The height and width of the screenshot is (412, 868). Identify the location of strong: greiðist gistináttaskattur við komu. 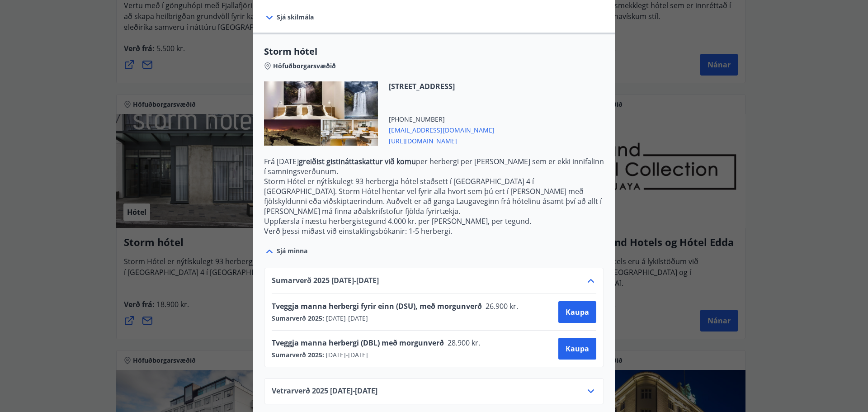
(357, 162).